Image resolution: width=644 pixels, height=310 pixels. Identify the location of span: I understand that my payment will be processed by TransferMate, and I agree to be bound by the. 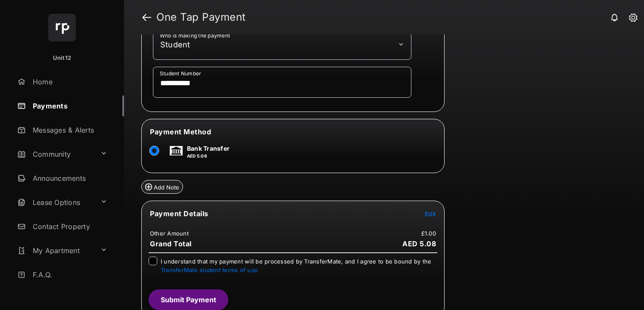
(296, 266).